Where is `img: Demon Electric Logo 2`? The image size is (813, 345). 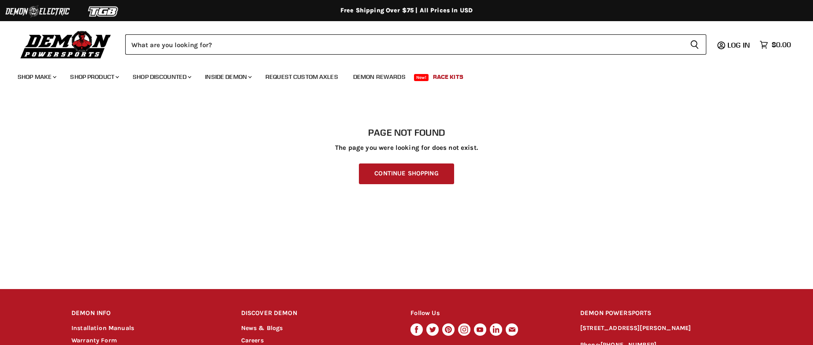
img: Demon Electric Logo 2 is located at coordinates (37, 11).